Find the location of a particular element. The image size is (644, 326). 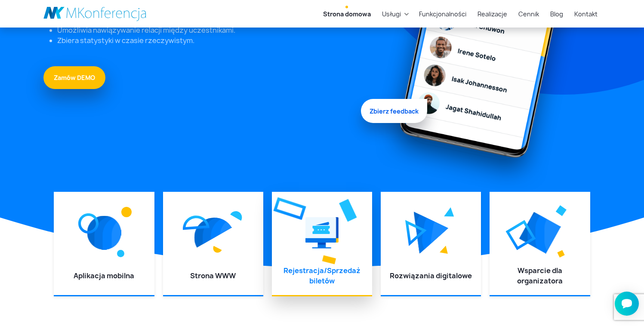

li: Zbiera statystyki w czasie rzeczywistym. is located at coordinates (211, 40).